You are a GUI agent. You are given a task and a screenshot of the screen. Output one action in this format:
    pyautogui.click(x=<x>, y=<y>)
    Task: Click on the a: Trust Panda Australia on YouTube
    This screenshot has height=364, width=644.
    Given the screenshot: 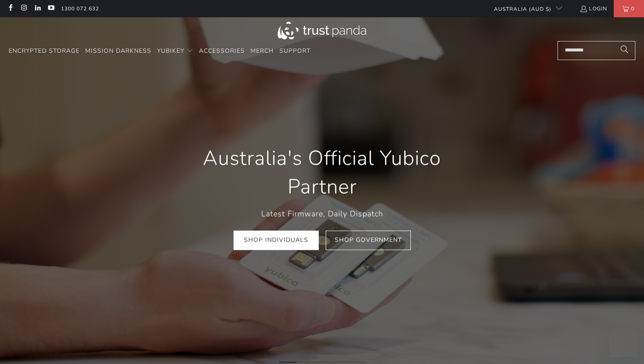 What is the action you would take?
    pyautogui.click(x=51, y=9)
    